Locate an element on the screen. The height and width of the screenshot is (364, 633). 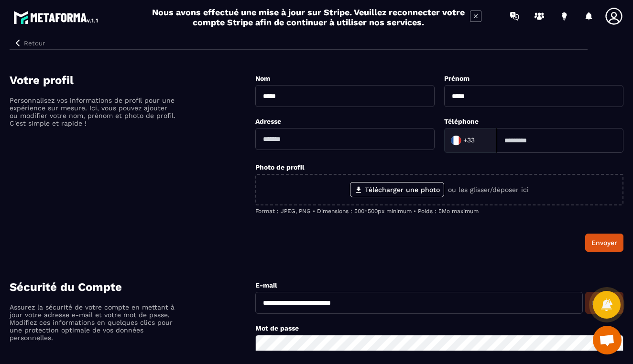
label: Téléphone is located at coordinates (462, 121).